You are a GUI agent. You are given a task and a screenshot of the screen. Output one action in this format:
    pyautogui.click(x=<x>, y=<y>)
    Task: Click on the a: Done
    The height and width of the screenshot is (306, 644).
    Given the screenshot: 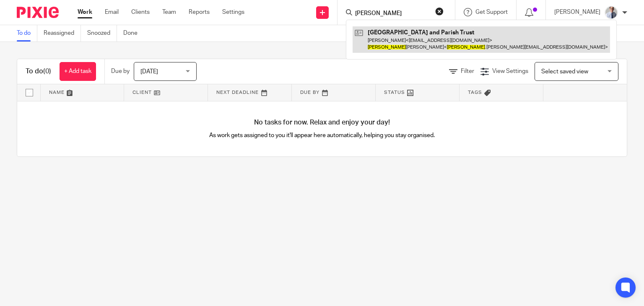 What is the action you would take?
    pyautogui.click(x=133, y=33)
    